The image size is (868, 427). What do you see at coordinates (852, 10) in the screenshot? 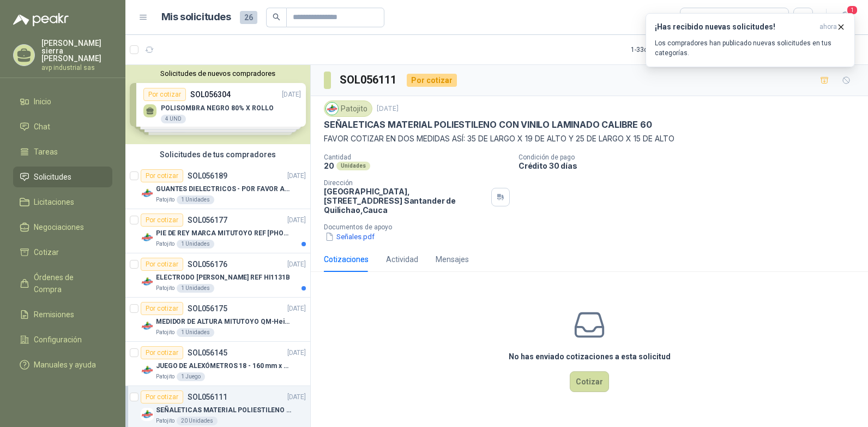
I see `span: 1` at bounding box center [852, 10].